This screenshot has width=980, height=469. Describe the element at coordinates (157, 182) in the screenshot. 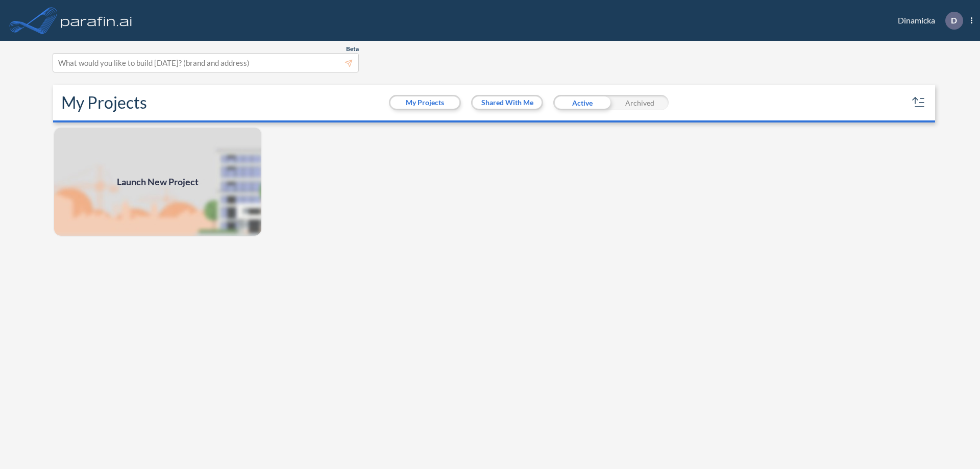

I see `img: add` at that location.